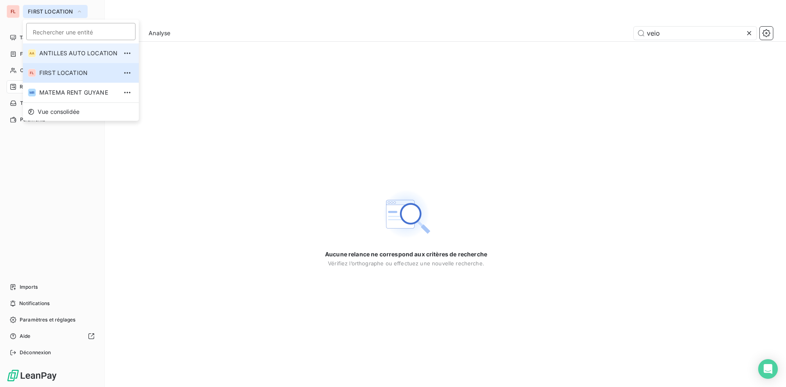 This screenshot has width=786, height=387. What do you see at coordinates (406, 254) in the screenshot?
I see `span: Aucune relance ne correspond aux critères de recherche` at bounding box center [406, 254].